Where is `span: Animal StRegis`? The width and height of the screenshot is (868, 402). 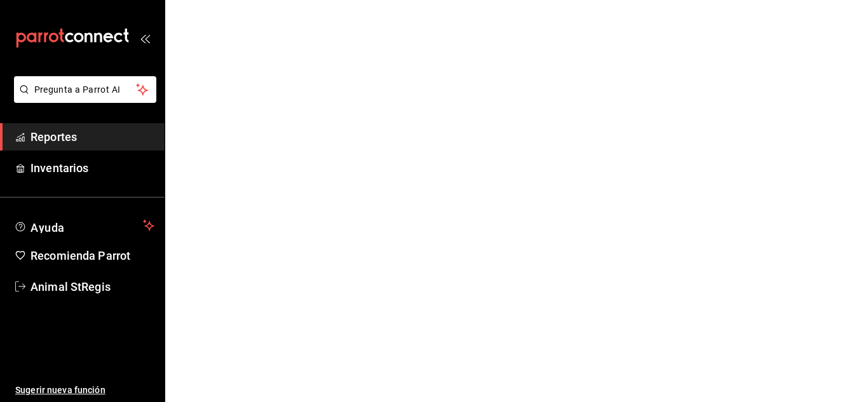 span: Animal StRegis is located at coordinates (92, 287).